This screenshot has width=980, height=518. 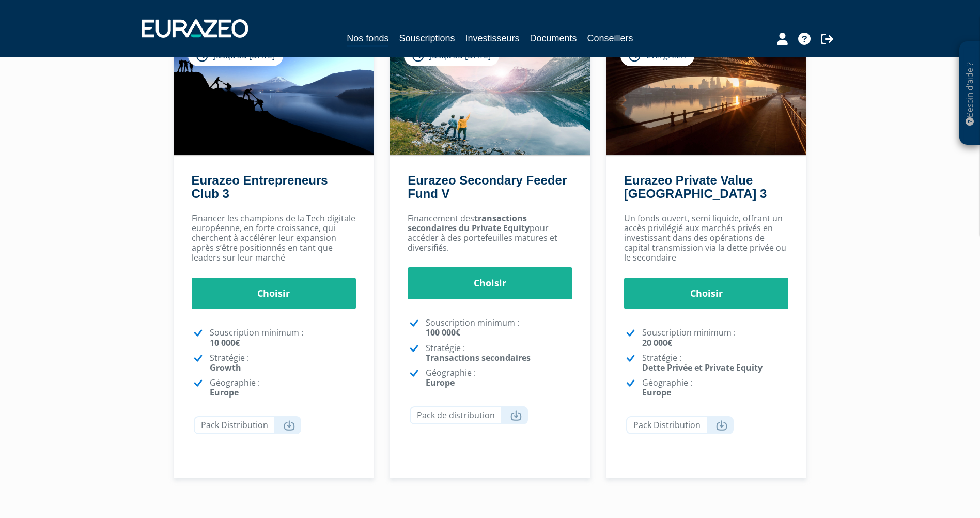 I want to click on a: Investisseurs, so click(x=492, y=38).